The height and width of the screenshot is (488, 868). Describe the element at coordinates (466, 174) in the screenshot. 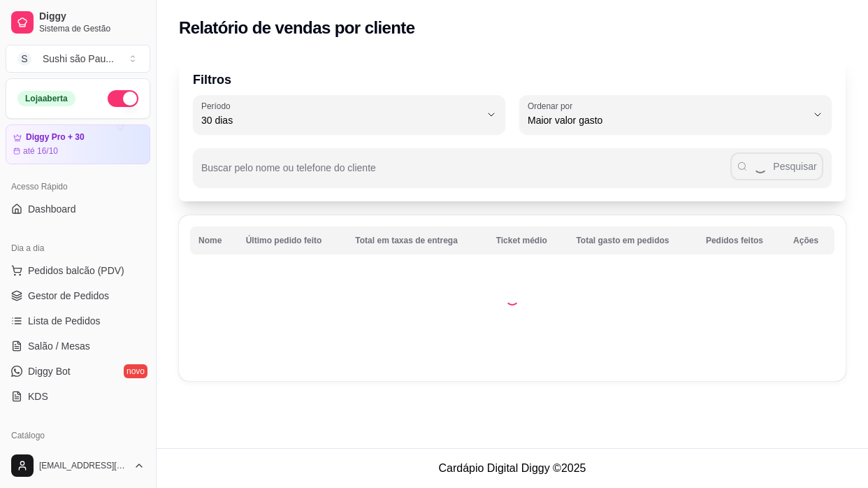

I see `input: Buscar pelo nome ou telefone do cliente` at that location.